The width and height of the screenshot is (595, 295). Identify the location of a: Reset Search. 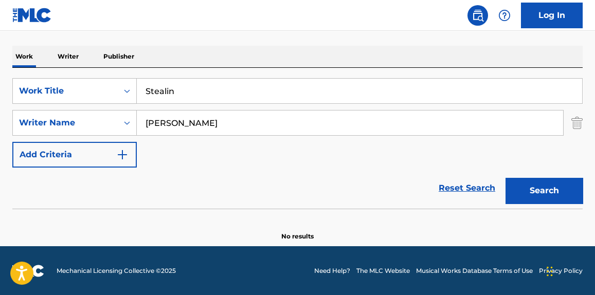
(467, 188).